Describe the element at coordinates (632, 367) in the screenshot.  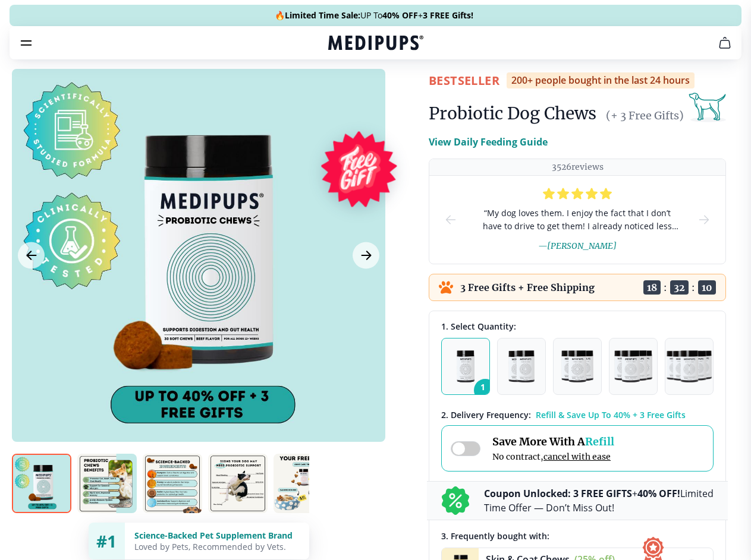
I see `img: Pack of 4 - Natural Dog Supplements` at that location.